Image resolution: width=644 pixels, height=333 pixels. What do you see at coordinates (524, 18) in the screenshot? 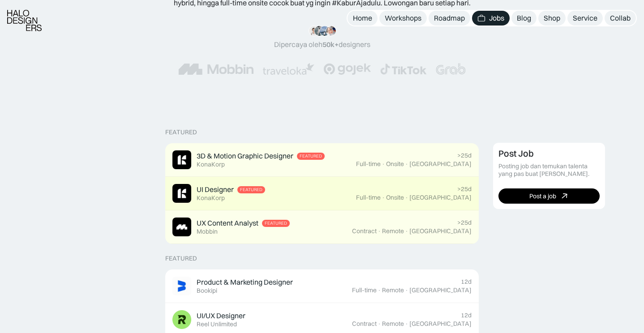
I see `a: Blog` at bounding box center [524, 18].